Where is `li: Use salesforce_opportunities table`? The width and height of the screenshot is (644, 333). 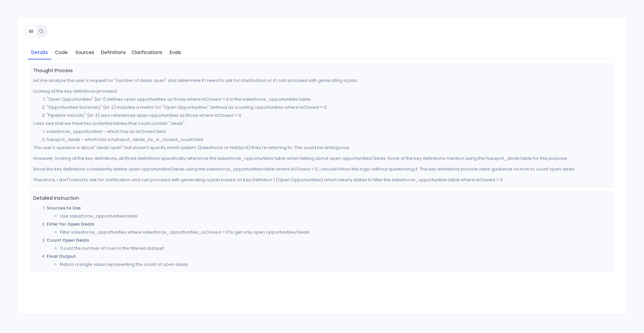
li: Use salesforce_opportunities table is located at coordinates (335, 216).